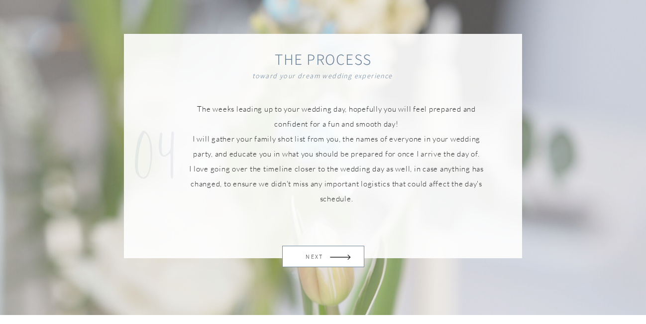  What do you see at coordinates (315, 256) in the screenshot?
I see `p: NEXT` at bounding box center [315, 256].